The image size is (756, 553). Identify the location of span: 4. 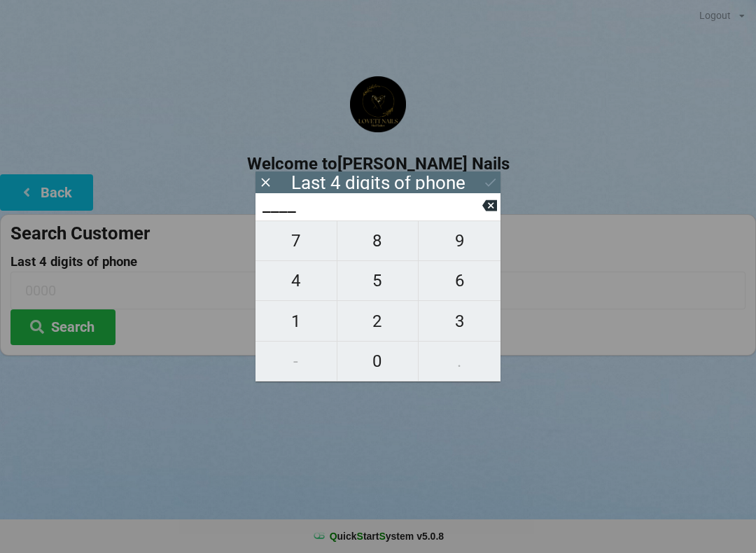
(296, 281).